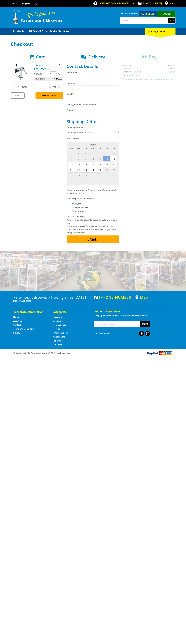 The width and height of the screenshot is (186, 644). Describe the element at coordinates (93, 88) in the screenshot. I see `input: Please enter your last name.` at that location.